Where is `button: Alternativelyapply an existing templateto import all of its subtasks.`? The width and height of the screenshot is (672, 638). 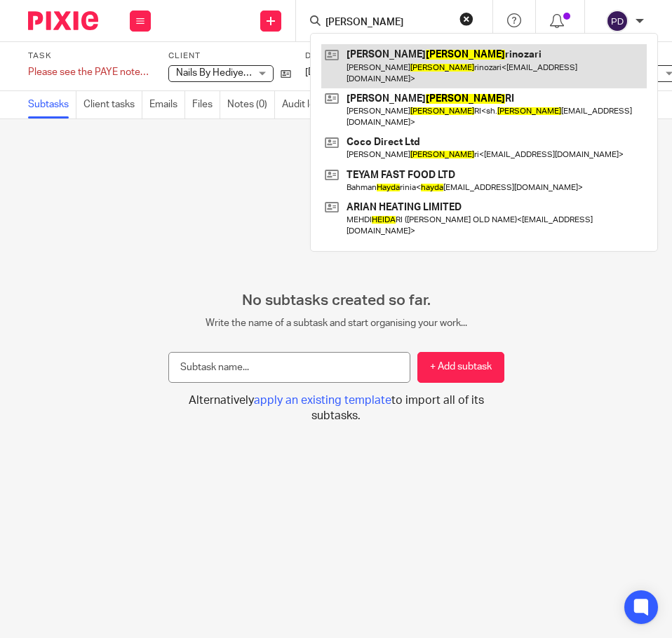
button: Alternativelyapply an existing templateto import all of its subtasks. is located at coordinates (336, 408).